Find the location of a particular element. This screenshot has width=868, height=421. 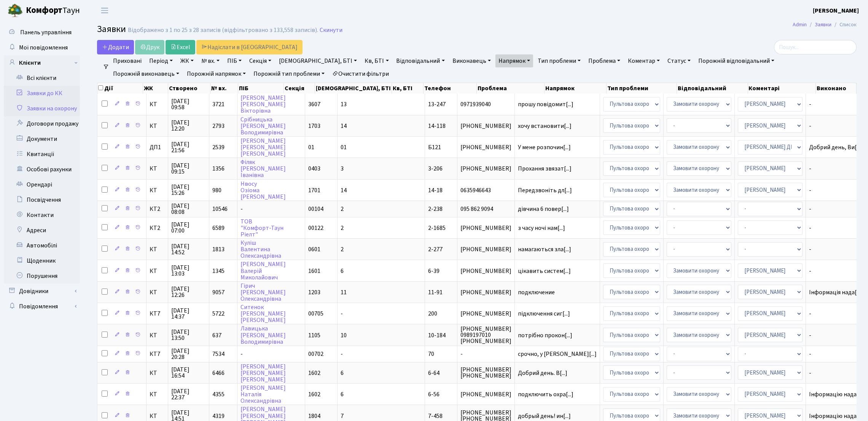

span: 1356 is located at coordinates (218, 169).